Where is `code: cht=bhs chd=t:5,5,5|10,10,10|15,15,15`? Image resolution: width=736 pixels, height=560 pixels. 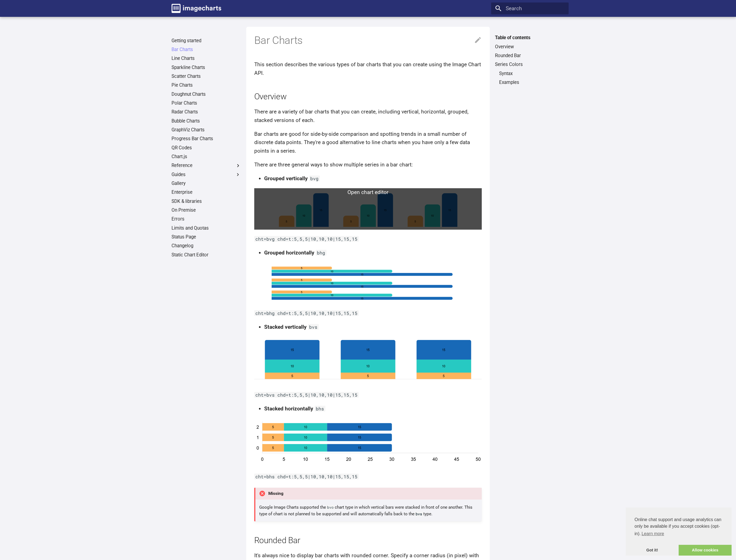 code: cht=bhs chd=t:5,5,5|10,10,10|15,15,15 is located at coordinates (307, 476).